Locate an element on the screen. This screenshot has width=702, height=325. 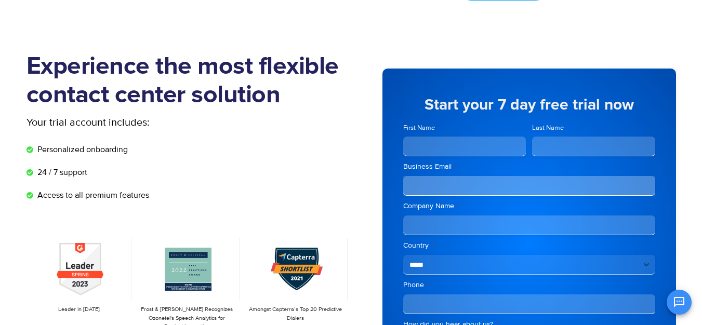
p: Your trial account includes: is located at coordinates (150, 123).